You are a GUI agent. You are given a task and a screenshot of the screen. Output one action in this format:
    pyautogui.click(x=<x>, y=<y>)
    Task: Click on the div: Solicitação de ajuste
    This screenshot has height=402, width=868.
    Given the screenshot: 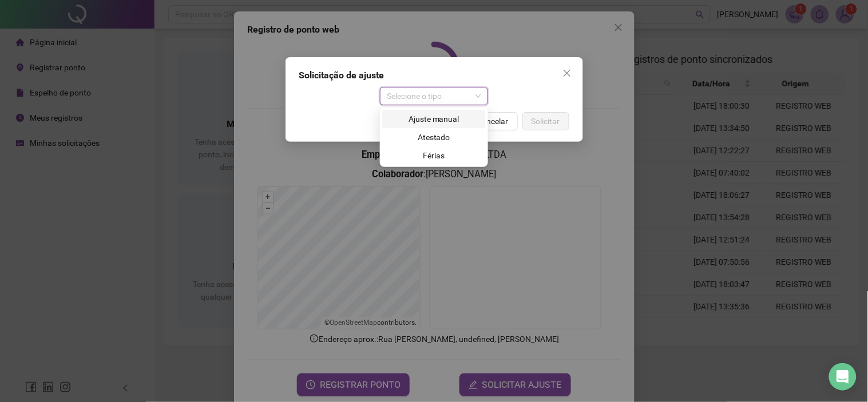 What is the action you would take?
    pyautogui.click(x=434, y=76)
    